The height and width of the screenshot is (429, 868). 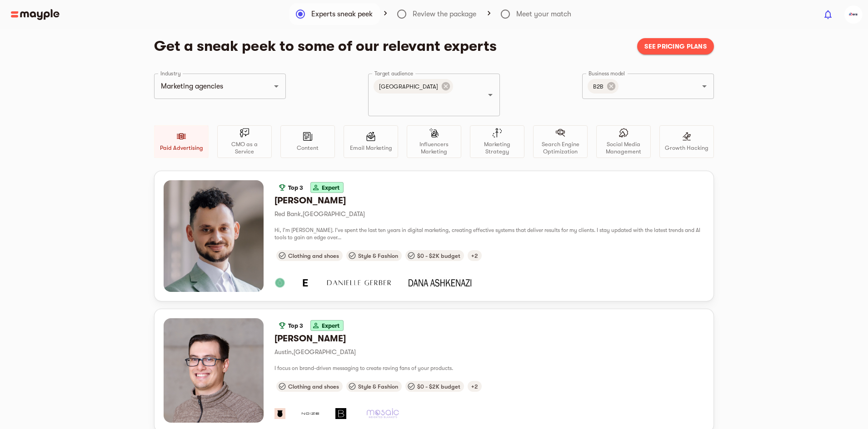 What do you see at coordinates (624, 148) in the screenshot?
I see `p: Social Media Management` at bounding box center [624, 148].